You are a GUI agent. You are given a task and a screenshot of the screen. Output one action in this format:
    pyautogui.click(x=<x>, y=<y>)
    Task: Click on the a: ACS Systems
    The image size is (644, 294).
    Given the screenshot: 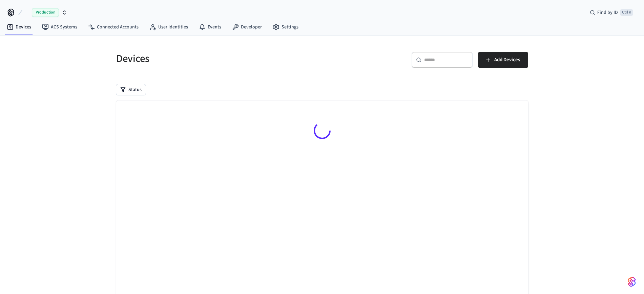 What is the action you would take?
    pyautogui.click(x=60, y=27)
    